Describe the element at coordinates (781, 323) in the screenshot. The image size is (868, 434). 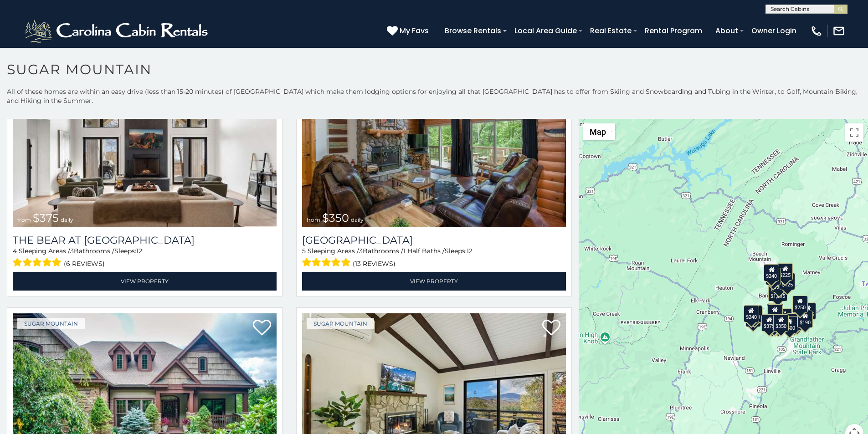
I see `div: $350` at that location.